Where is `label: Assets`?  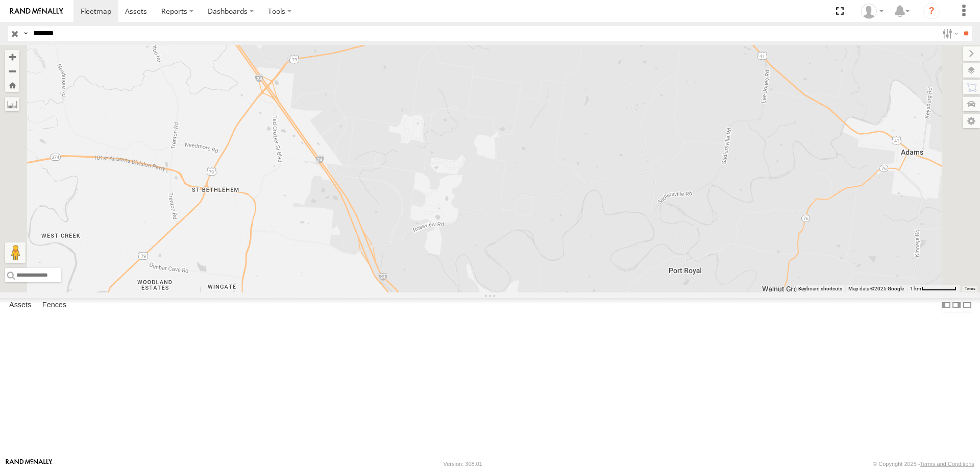
label: Assets is located at coordinates (20, 305).